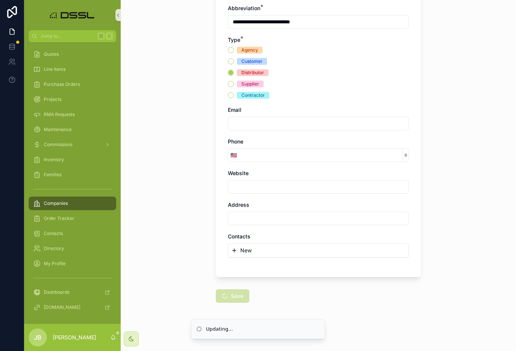 Image resolution: width=516 pixels, height=351 pixels. I want to click on span: Maintenance, so click(58, 130).